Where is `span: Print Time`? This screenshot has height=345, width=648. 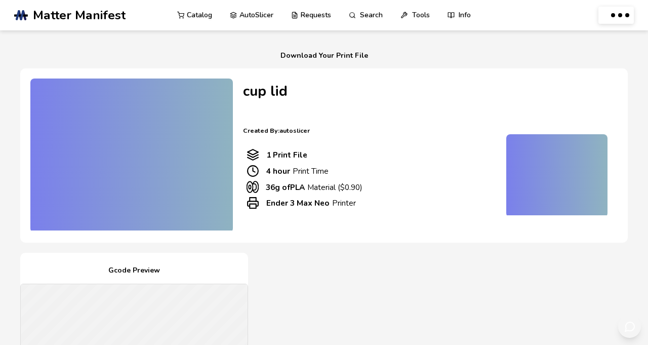 span: Print Time is located at coordinates (253, 171).